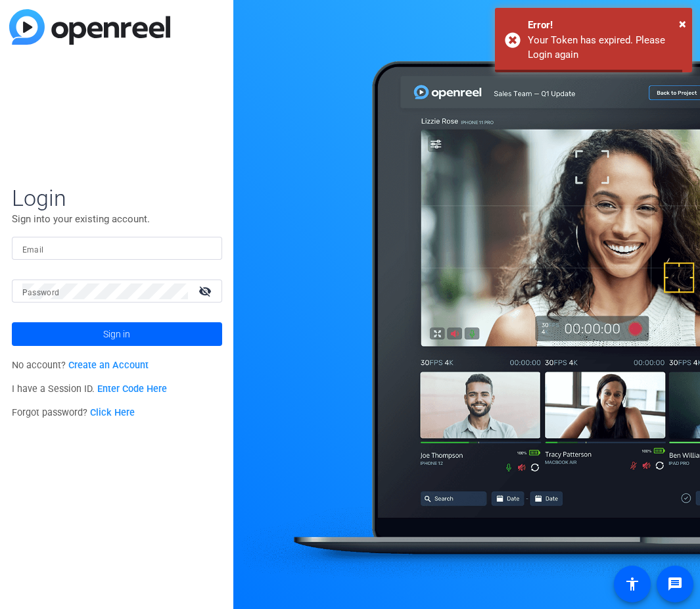 Image resolution: width=700 pixels, height=609 pixels. I want to click on mat-icon: message, so click(675, 584).